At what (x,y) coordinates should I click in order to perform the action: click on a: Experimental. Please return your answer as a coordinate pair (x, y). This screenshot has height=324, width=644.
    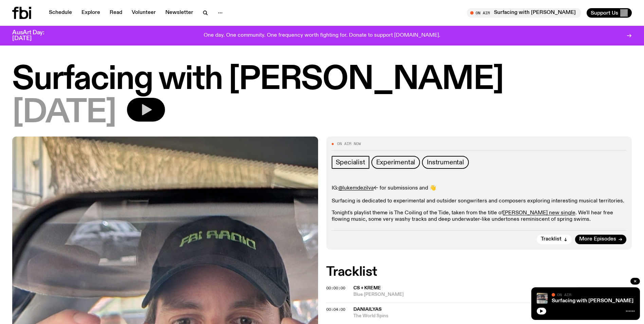
    Looking at the image, I should click on (396, 162).